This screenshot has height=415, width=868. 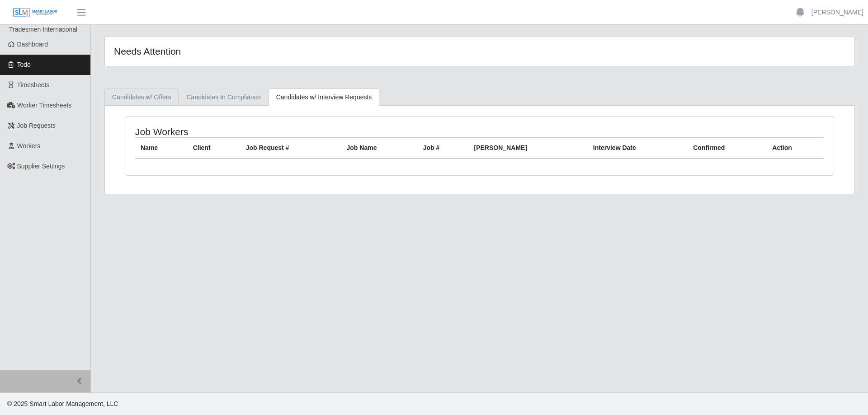 I want to click on span: Todo, so click(x=24, y=65).